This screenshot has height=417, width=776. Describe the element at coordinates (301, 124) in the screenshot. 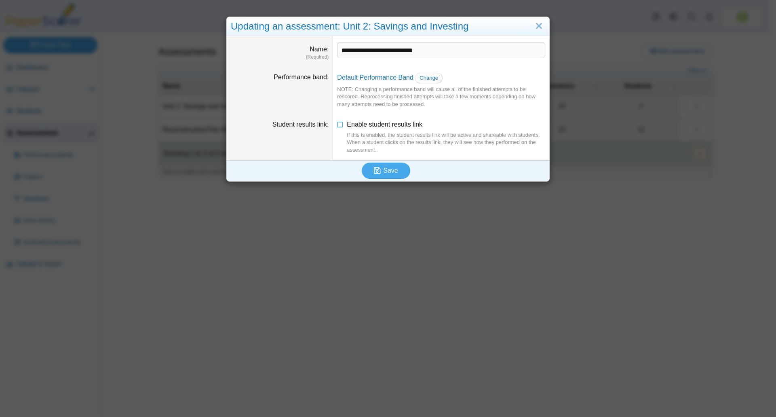

I see `label: Student results link` at that location.